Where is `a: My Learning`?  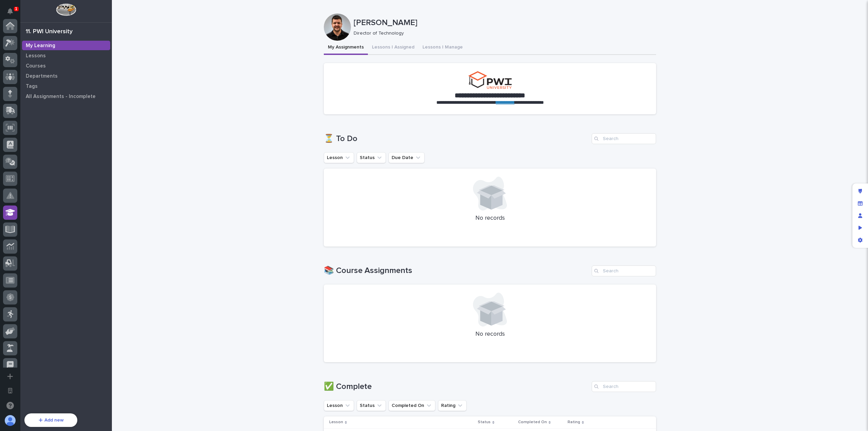
a: My Learning is located at coordinates (66, 45).